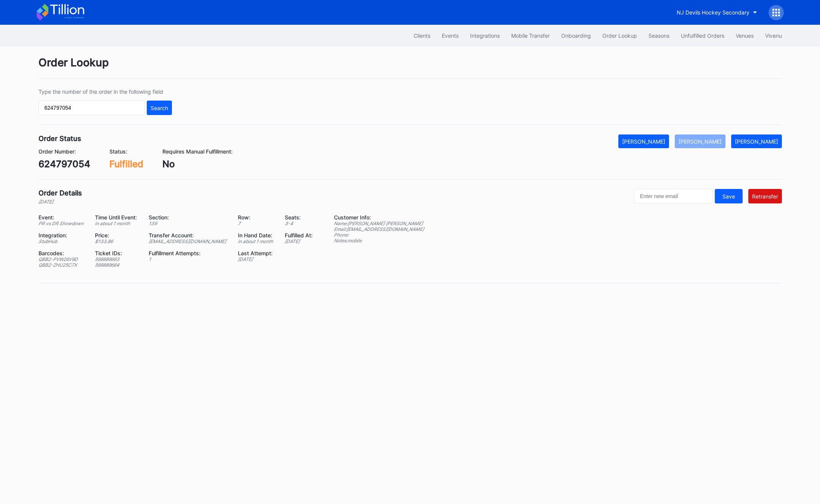  What do you see at coordinates (117, 235) in the screenshot?
I see `div: Price:` at bounding box center [117, 235].